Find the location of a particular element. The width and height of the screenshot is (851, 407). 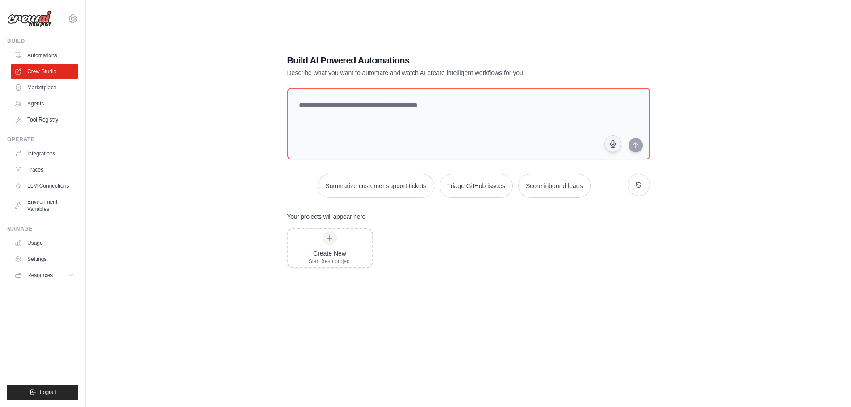

div: Start fresh project is located at coordinates (330, 261).